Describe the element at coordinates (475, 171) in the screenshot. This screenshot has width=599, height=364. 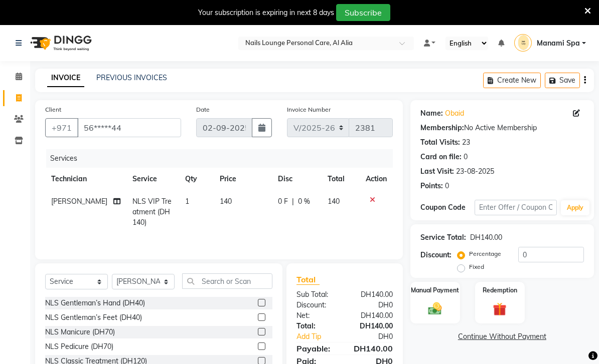
I see `div: 23-08-2025` at that location.